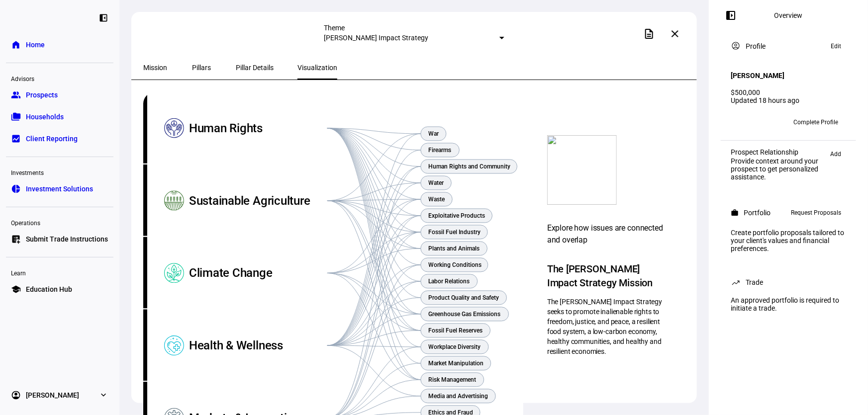  Describe the element at coordinates (835, 47) in the screenshot. I see `button: Edit` at that location.